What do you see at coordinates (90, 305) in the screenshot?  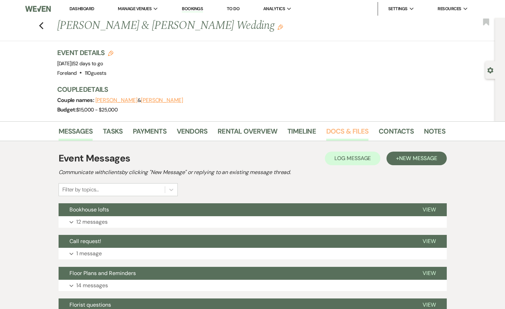 I see `span: Florist questions` at bounding box center [90, 305].